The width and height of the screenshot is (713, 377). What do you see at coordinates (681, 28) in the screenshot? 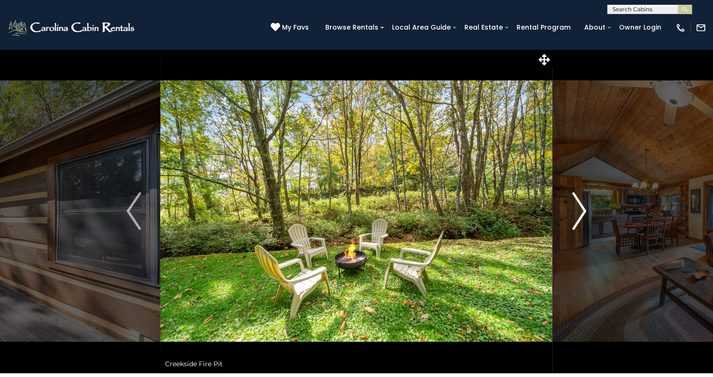
I see `img: phone-regular-white.png` at bounding box center [681, 28].